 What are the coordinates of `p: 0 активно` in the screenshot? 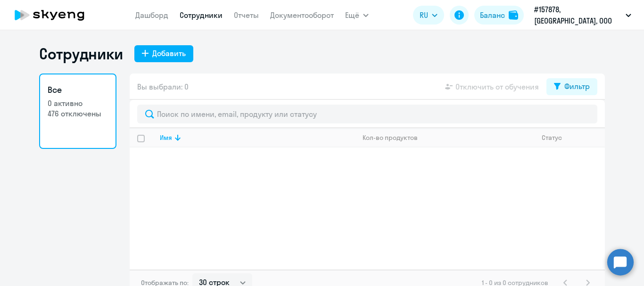 It's located at (78, 103).